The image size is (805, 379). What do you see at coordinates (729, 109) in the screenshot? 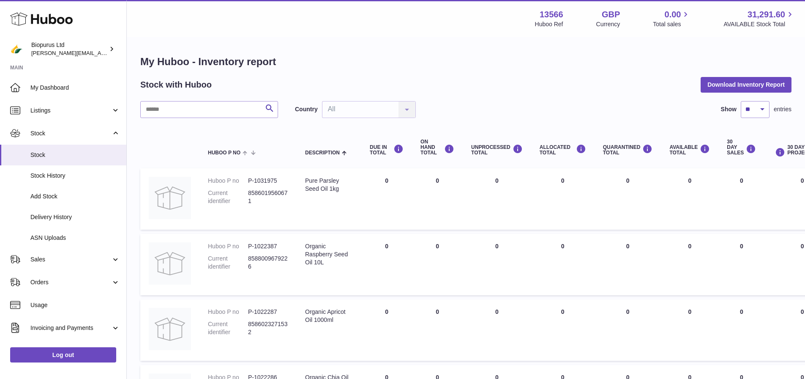
I see `label: Show` at bounding box center [729, 109].